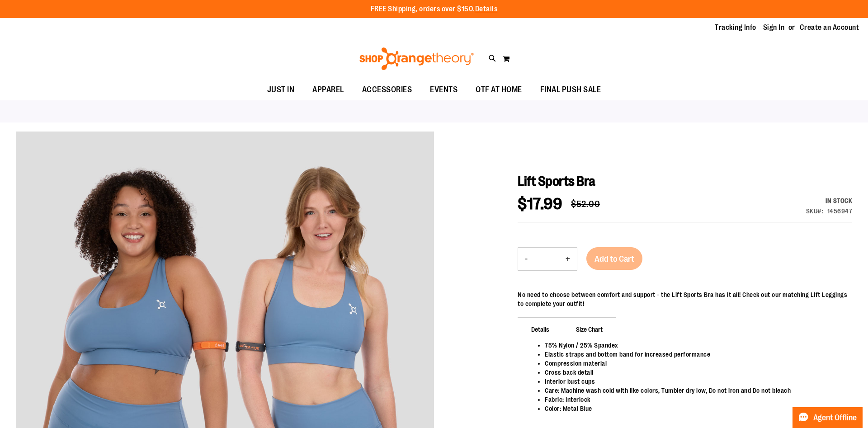 This screenshot has height=428, width=868. What do you see at coordinates (835, 418) in the screenshot?
I see `span: Agent Offline` at bounding box center [835, 418].